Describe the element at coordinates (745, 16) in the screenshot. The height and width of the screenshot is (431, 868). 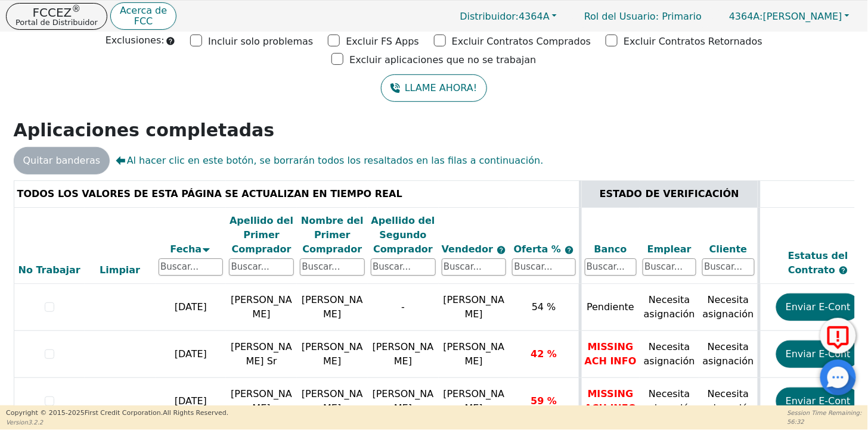
I see `span: 4364A:` at that location.